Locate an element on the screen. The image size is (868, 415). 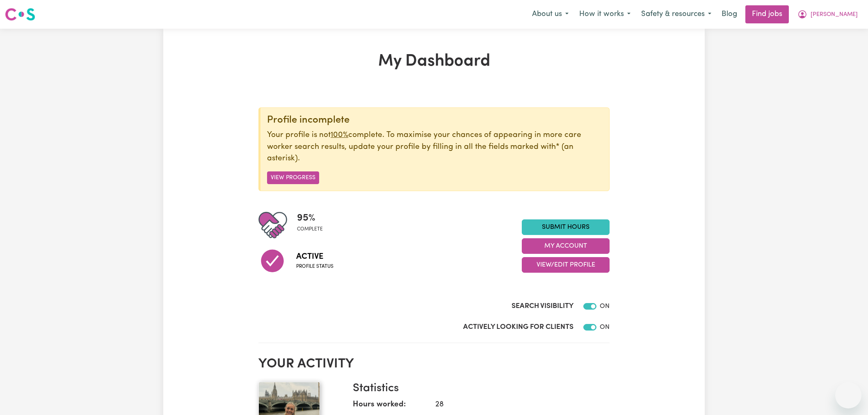
h3: Statistics is located at coordinates (478, 389).